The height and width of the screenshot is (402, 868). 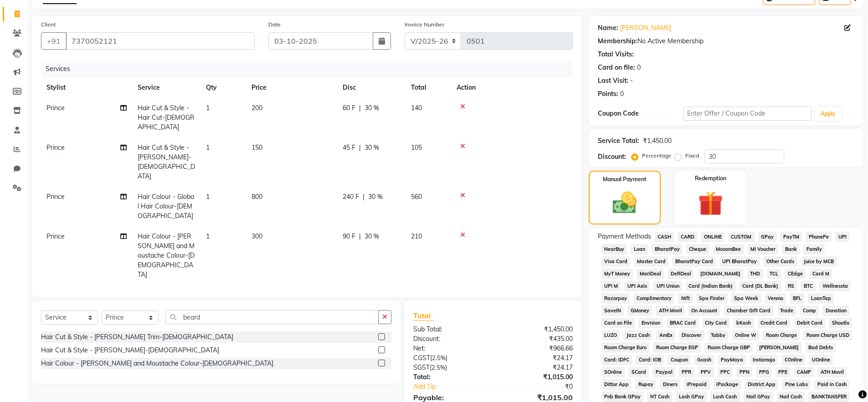 I want to click on div: ₹0, so click(x=544, y=387).